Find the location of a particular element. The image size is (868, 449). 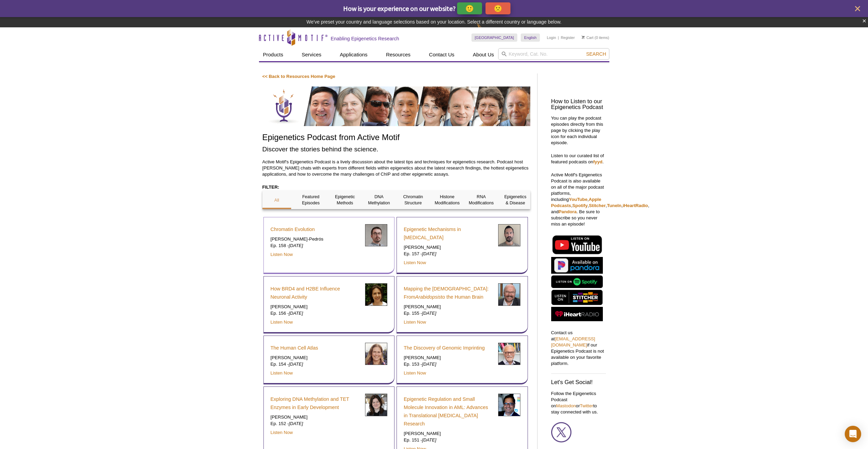

p: Ep. 155 - is located at coordinates (448, 313).